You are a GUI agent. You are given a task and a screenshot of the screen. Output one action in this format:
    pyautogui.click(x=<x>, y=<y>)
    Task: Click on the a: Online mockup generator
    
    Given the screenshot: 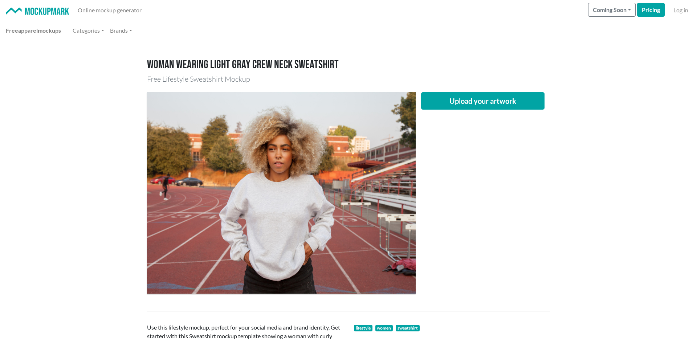 What is the action you would take?
    pyautogui.click(x=110, y=10)
    